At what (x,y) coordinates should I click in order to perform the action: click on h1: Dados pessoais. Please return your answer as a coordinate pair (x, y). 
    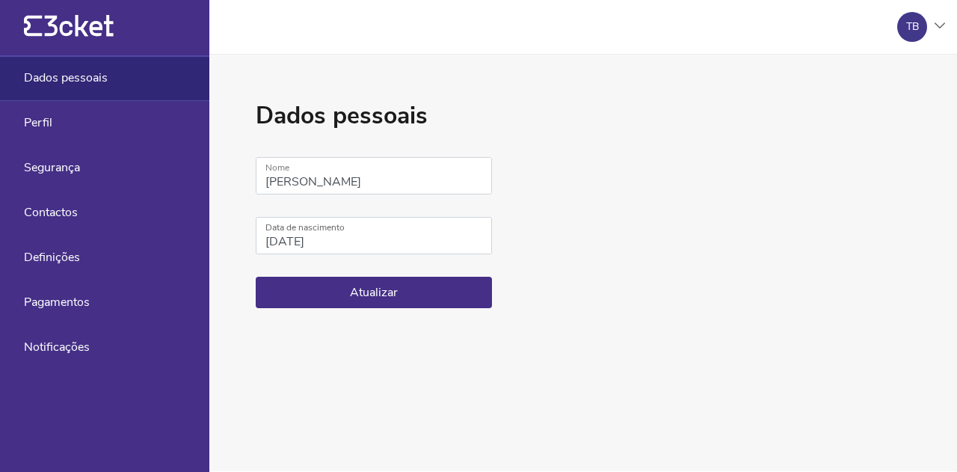
    Looking at the image, I should click on (374, 116).